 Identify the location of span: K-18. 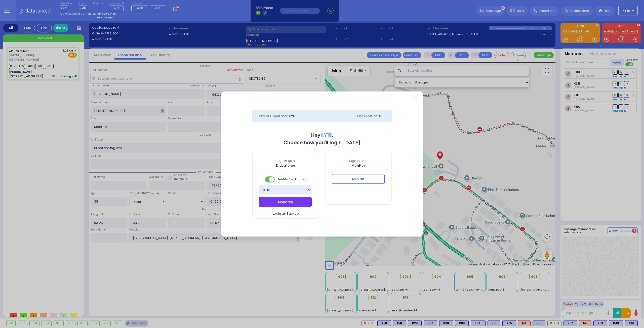
(383, 116).